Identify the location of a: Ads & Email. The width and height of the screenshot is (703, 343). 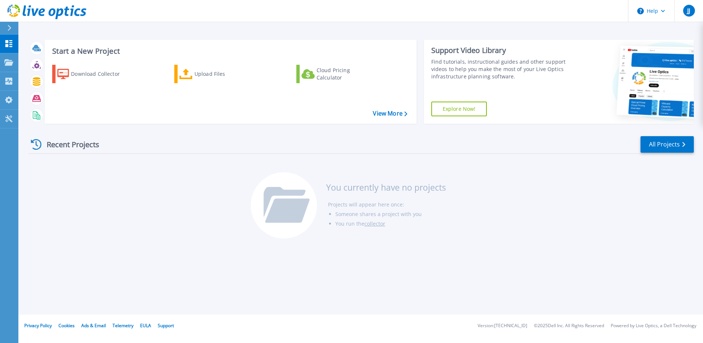
(93, 325).